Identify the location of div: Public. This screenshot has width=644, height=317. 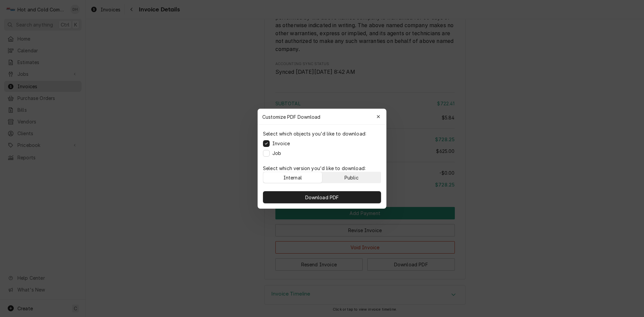
(352, 177).